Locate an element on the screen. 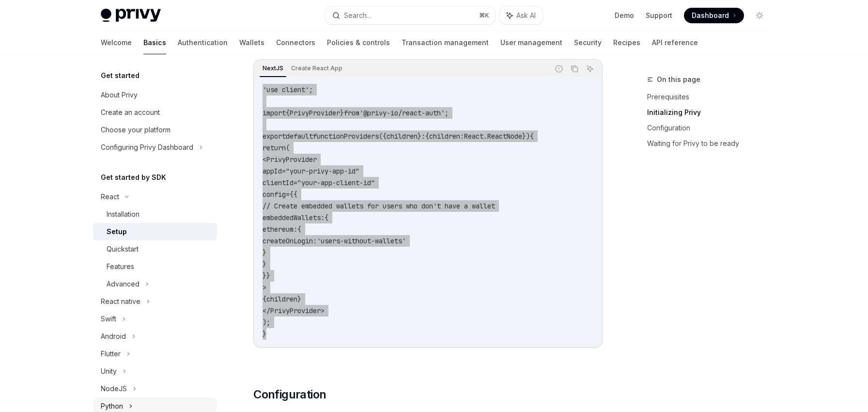 This screenshot has height=412, width=868. span: ethereum: is located at coordinates (280, 229).